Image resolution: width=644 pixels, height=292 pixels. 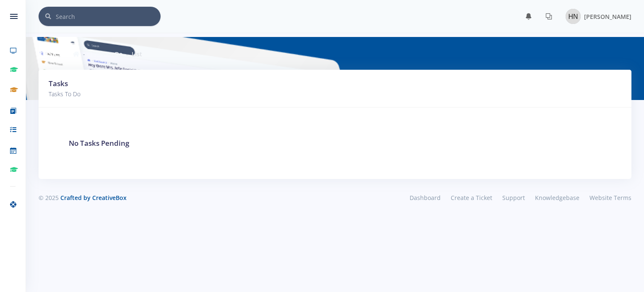 What do you see at coordinates (557, 197) in the screenshot?
I see `span: Knowledgebase` at bounding box center [557, 197].